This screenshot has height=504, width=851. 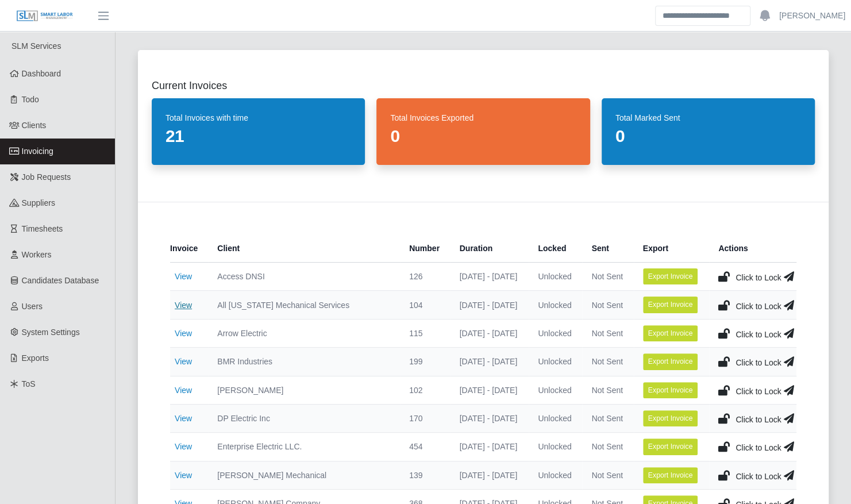 I want to click on span: ToS, so click(x=29, y=384).